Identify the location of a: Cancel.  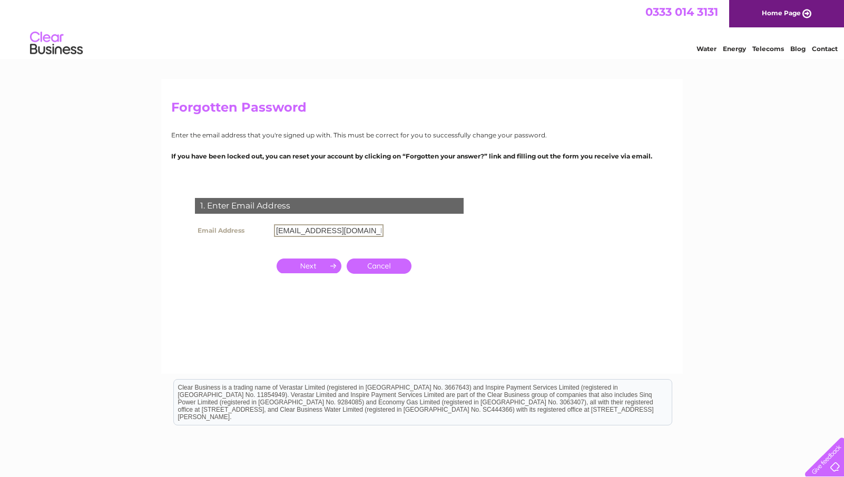
(379, 266).